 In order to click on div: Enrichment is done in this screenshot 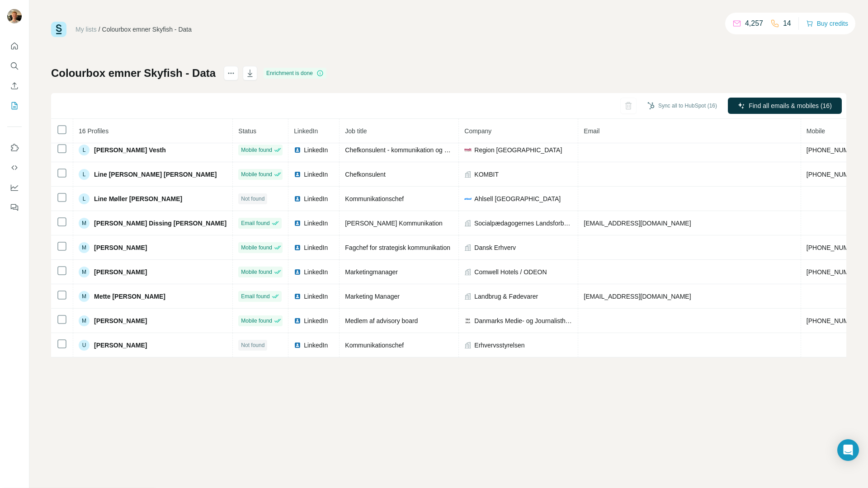, I will do `click(295, 73)`.